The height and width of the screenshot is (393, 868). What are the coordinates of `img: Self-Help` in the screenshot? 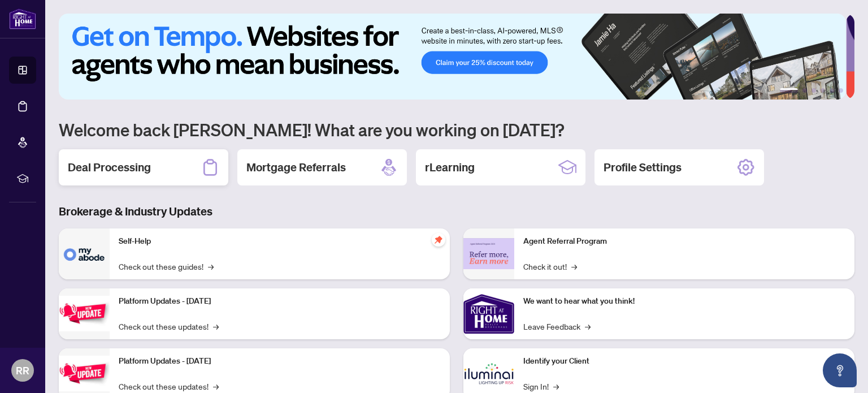 It's located at (84, 254).